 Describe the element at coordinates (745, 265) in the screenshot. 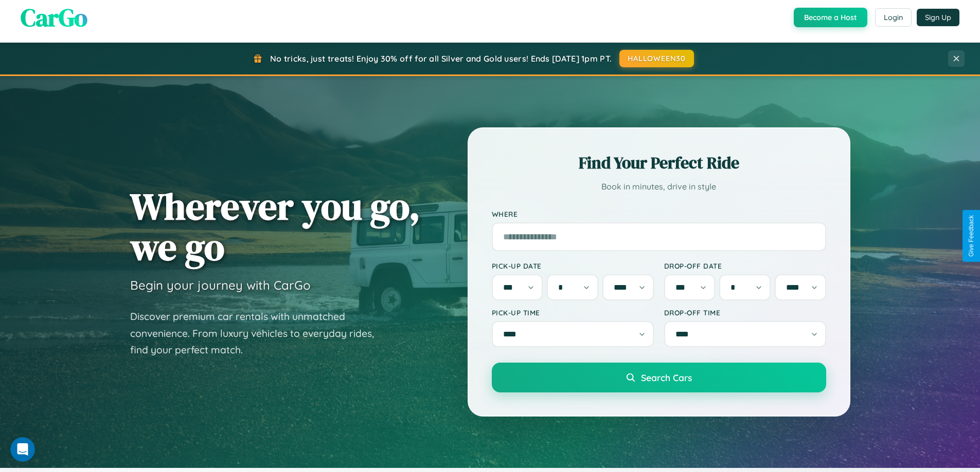

I see `label: Drop-off Date` at that location.